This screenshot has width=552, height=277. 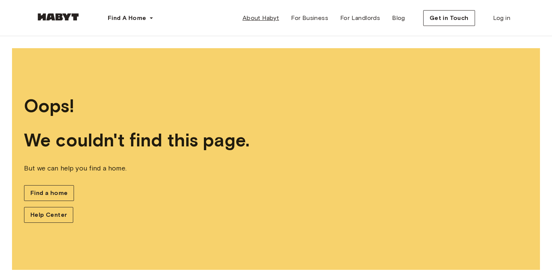 What do you see at coordinates (276, 168) in the screenshot?
I see `span: But we can help you find a home.` at bounding box center [276, 168].